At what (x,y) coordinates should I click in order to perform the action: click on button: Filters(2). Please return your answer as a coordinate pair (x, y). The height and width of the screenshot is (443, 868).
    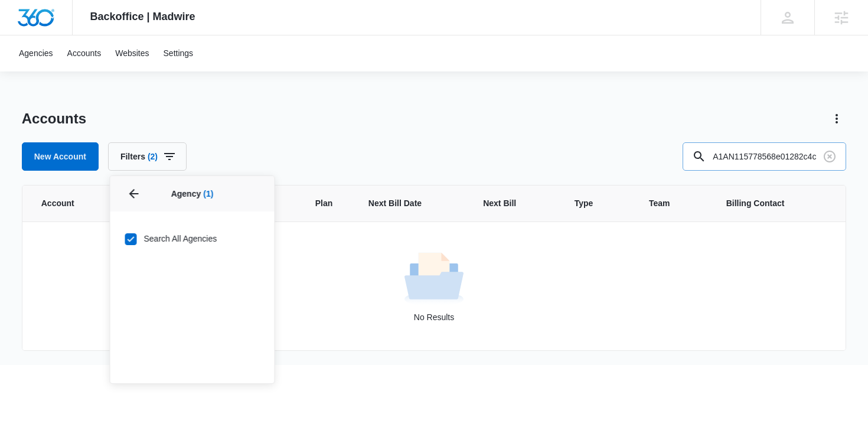
    Looking at the image, I should click on (147, 157).